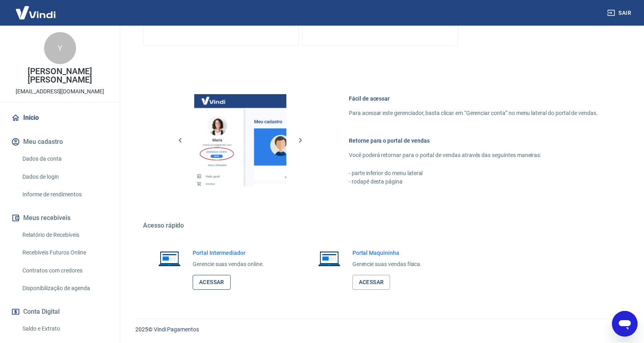  Describe the element at coordinates (64, 329) in the screenshot. I see `a: Saldo e Extrato` at that location.